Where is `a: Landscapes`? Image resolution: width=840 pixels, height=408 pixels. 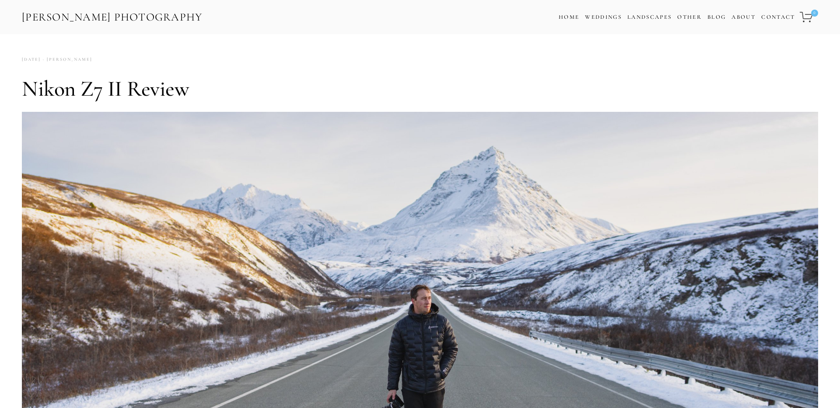 a: Landscapes is located at coordinates (649, 17).